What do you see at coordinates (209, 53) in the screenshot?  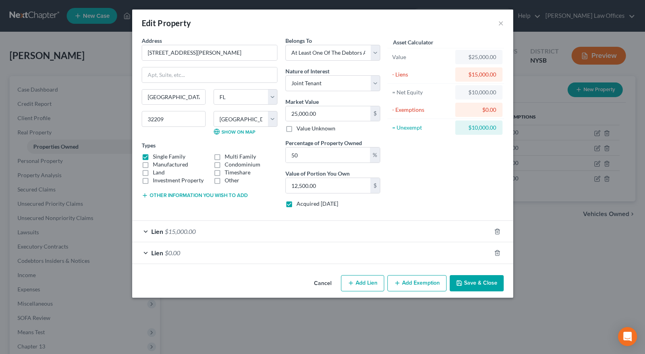 I see `input: Enter address...` at bounding box center [209, 53].